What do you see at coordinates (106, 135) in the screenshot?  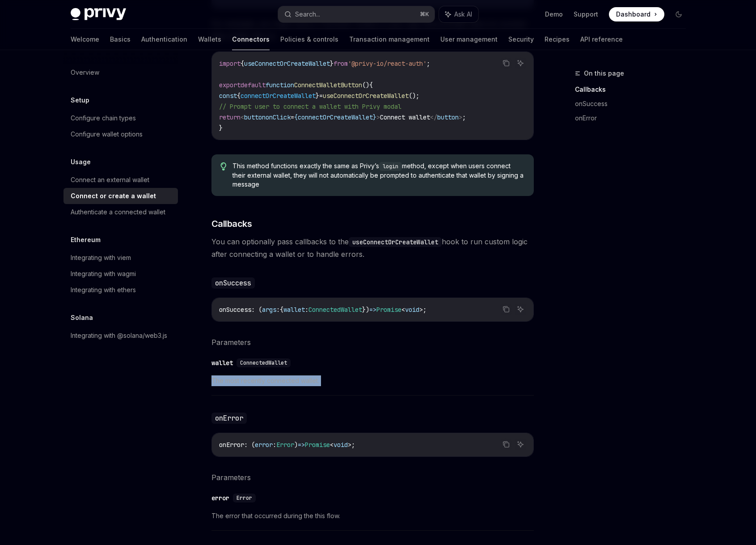 I see `div: Configure wallet options` at bounding box center [106, 135].